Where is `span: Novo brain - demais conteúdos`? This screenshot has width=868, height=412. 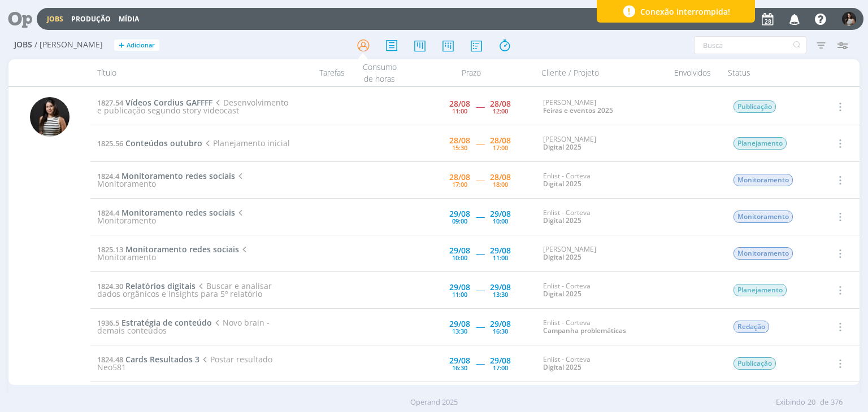
span: Novo brain - demais conteúdos is located at coordinates (183, 326).